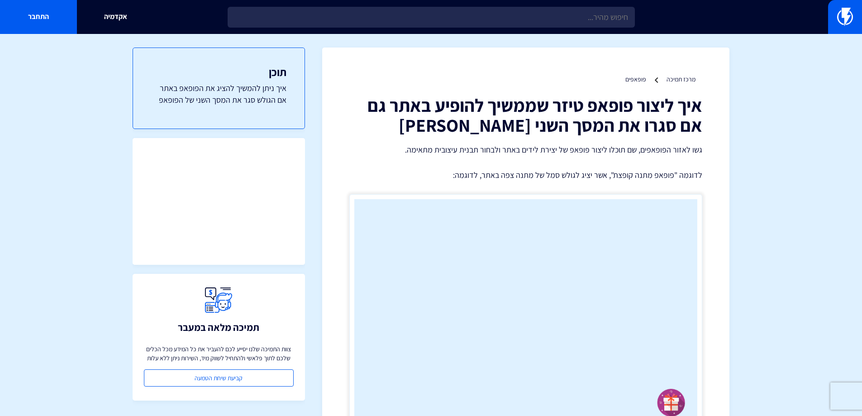 The width and height of the screenshot is (862, 416). Describe the element at coordinates (431, 17) in the screenshot. I see `input: חיפוש מהיר...` at that location.